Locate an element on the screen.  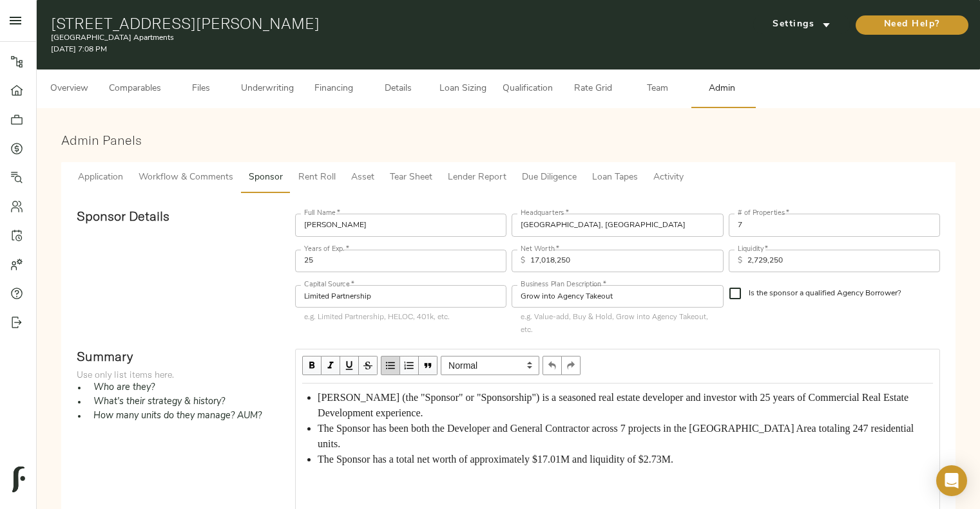
span: Rate Grid is located at coordinates (593, 89).